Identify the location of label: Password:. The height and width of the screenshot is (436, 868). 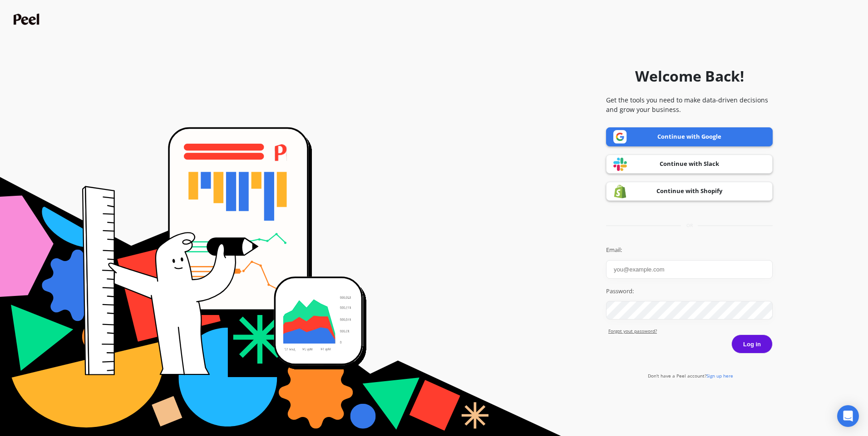
(689, 292).